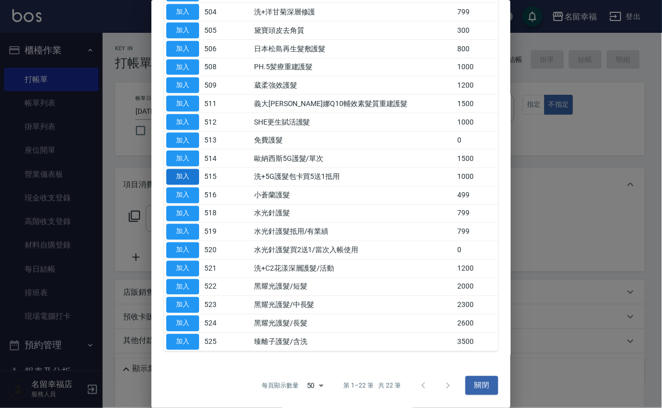  Describe the element at coordinates (477, 49) in the screenshot. I see `td: 800` at that location.